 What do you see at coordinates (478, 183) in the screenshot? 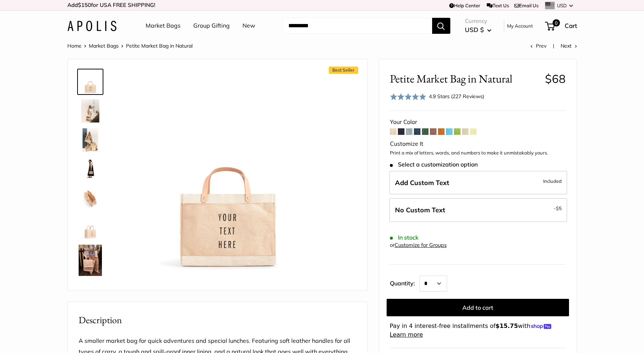
I see `label: Add Custom Text` at bounding box center [478, 183].